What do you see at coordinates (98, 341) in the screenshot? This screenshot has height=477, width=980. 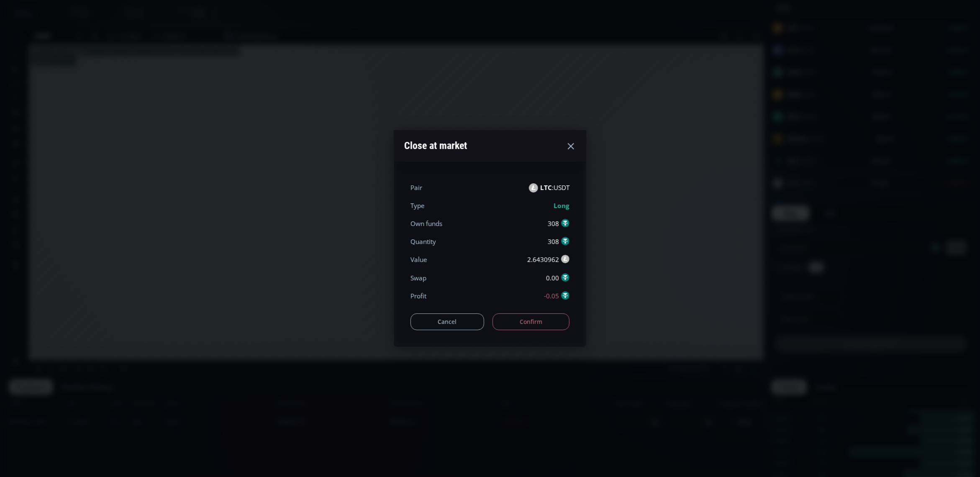 I see `div: 1d` at bounding box center [98, 341].